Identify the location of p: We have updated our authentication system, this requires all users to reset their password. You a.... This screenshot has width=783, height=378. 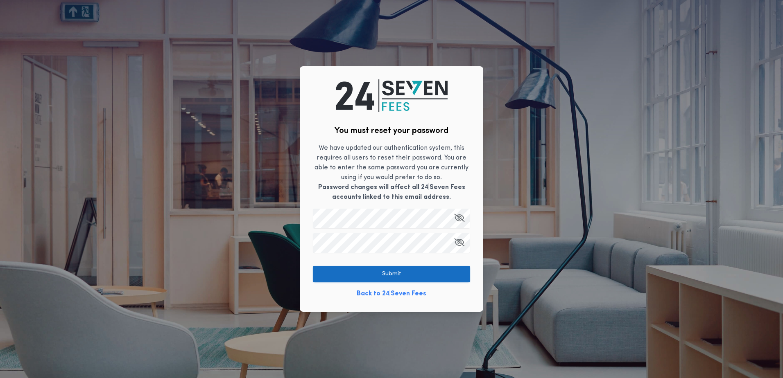
(391, 173).